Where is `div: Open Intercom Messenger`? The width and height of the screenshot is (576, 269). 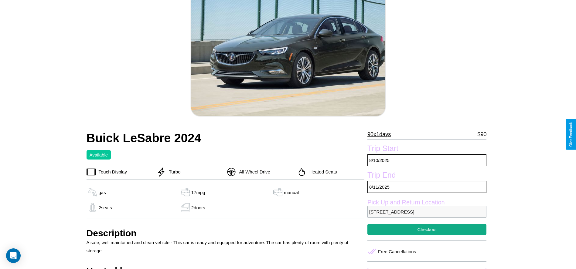 div: Open Intercom Messenger is located at coordinates (13, 256).